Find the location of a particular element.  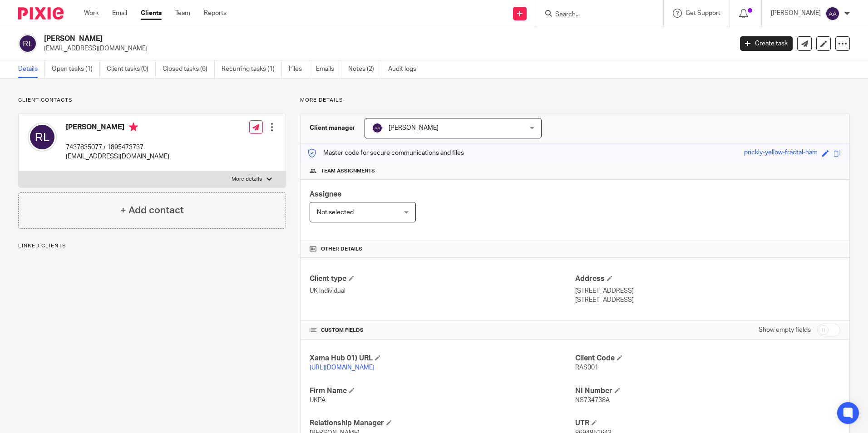

span: Not selected is located at coordinates (335, 213).